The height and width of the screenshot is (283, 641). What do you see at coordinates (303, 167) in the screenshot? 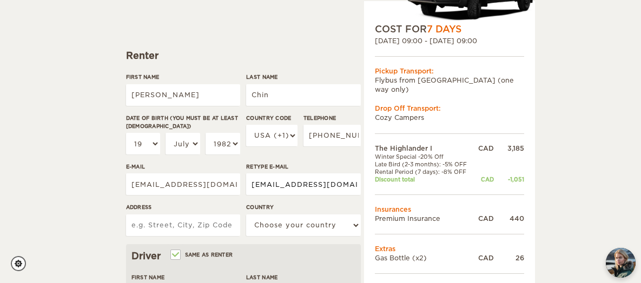
I see `label: Retype E-mail` at bounding box center [303, 167].